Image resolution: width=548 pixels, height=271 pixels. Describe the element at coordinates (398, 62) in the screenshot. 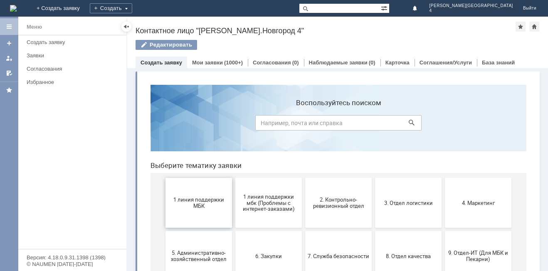

I see `a: Карточка` at that location.